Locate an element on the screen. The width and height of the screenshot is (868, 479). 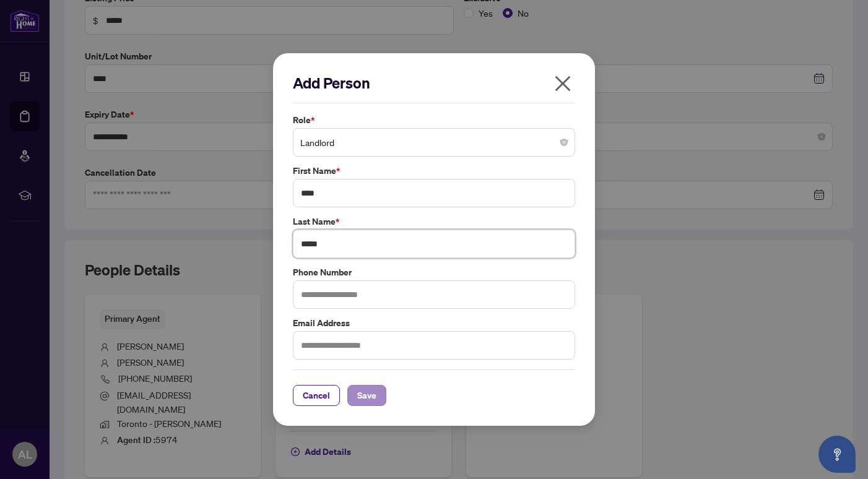
button: Open asap is located at coordinates (837, 454).